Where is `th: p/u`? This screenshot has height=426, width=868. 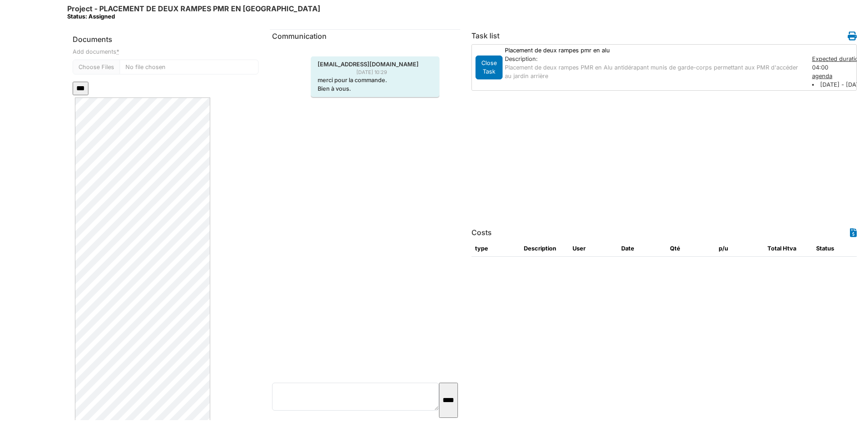
th: p/u is located at coordinates (740, 248).